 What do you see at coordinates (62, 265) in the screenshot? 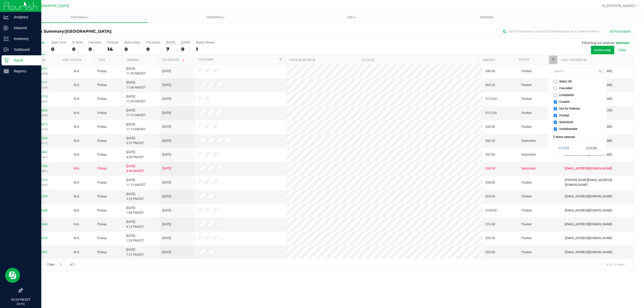
I see `input: 1` at bounding box center [62, 265].